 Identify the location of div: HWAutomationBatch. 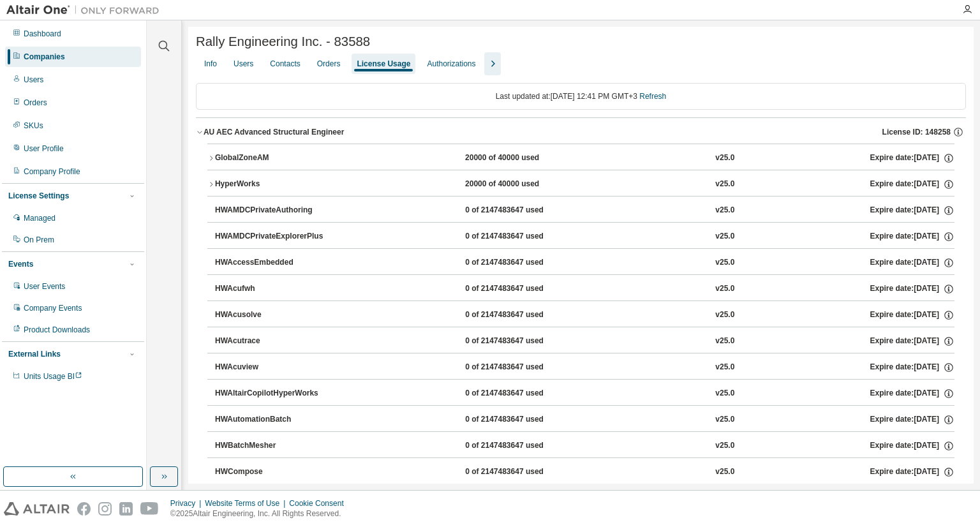
(272, 420).